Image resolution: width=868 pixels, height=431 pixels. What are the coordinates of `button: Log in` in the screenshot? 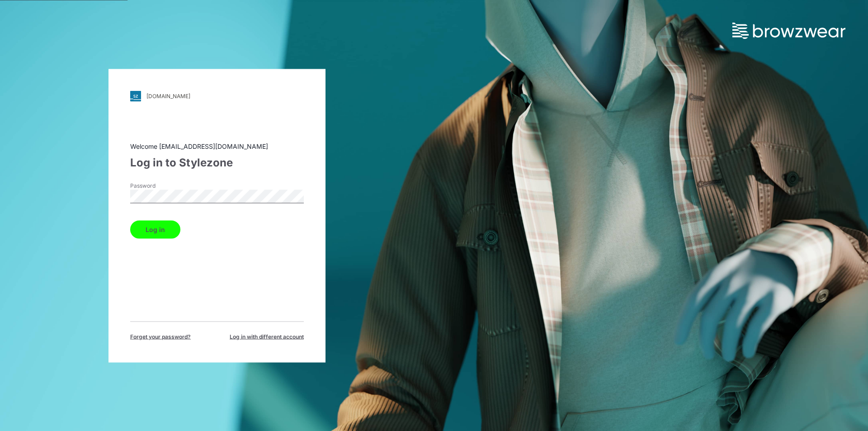 It's located at (155, 229).